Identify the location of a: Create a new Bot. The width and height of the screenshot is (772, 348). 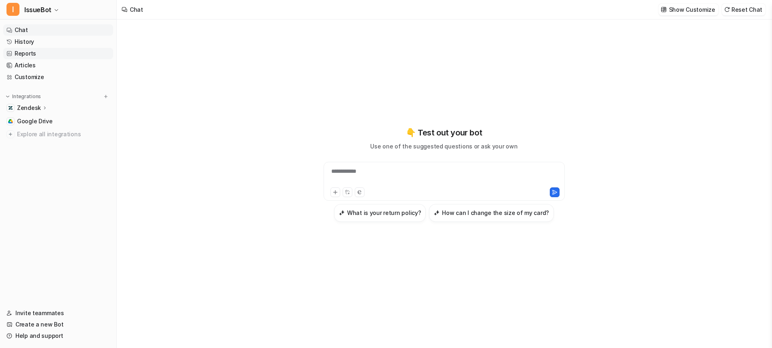
(58, 324).